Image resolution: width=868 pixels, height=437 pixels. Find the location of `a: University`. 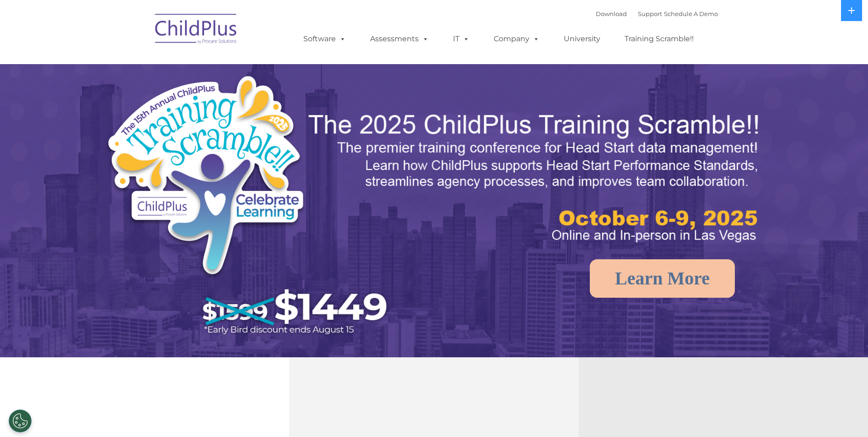

a: University is located at coordinates (582, 39).